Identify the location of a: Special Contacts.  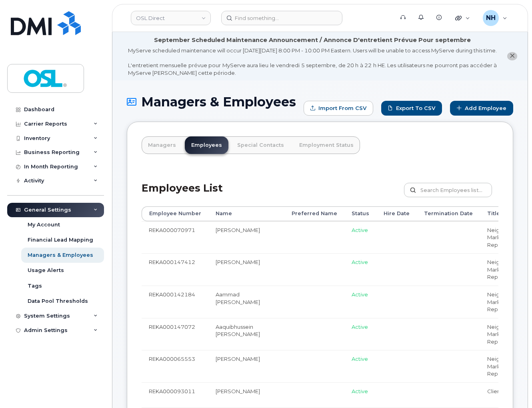
(260, 145).